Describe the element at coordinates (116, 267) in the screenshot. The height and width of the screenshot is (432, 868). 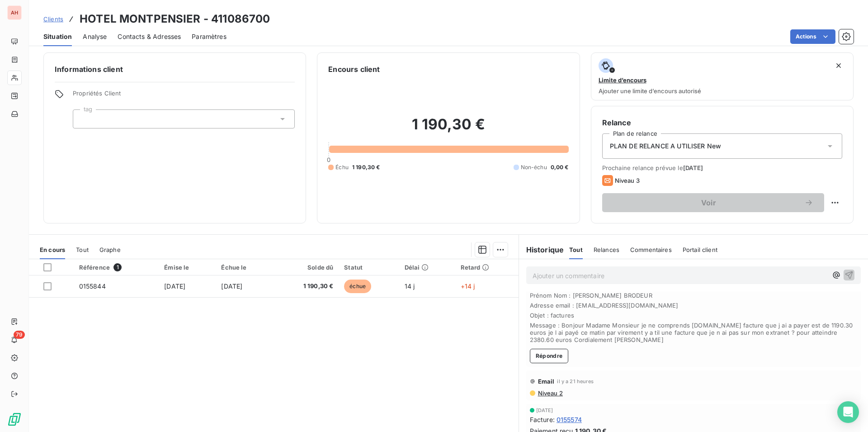
I see `div: Référence` at that location.